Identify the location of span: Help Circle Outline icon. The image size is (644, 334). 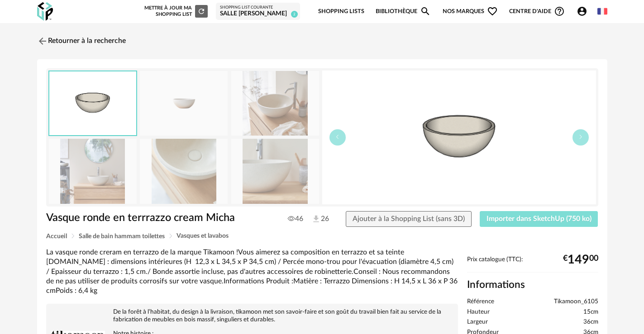
(559, 11).